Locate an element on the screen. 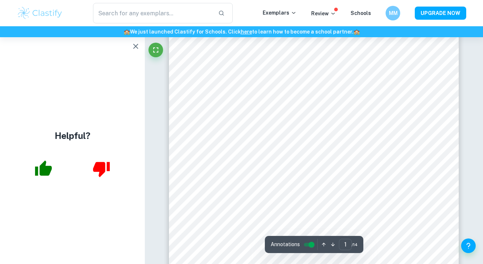 This screenshot has width=483, height=264. span: / 14 is located at coordinates (354, 245).